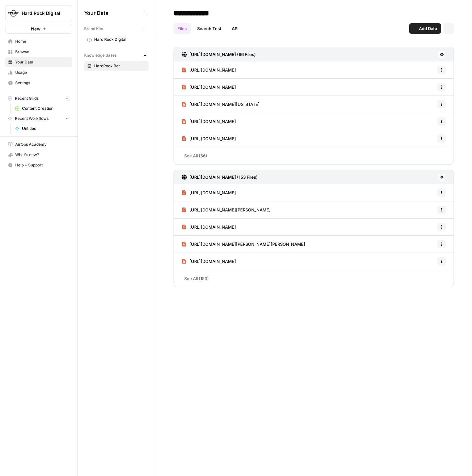 This screenshot has width=472, height=476. What do you see at coordinates (38, 13) in the screenshot?
I see `button: Workspace: Hard Rock Digital` at bounding box center [38, 13].